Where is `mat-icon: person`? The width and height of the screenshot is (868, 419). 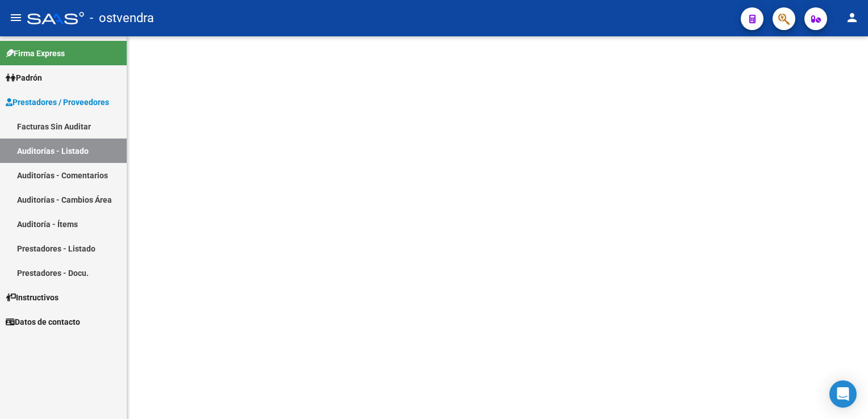
mat-icon: person is located at coordinates (852, 17).